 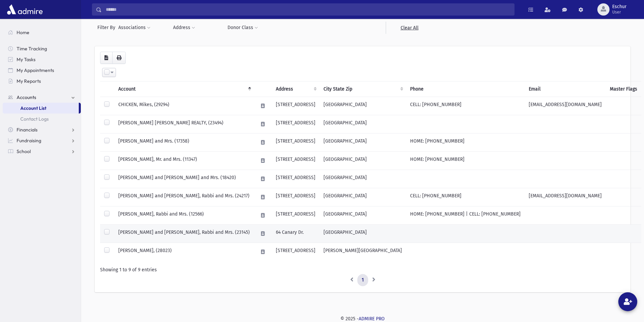 What do you see at coordinates (42, 141) in the screenshot?
I see `a: Fundraising` at bounding box center [42, 141].